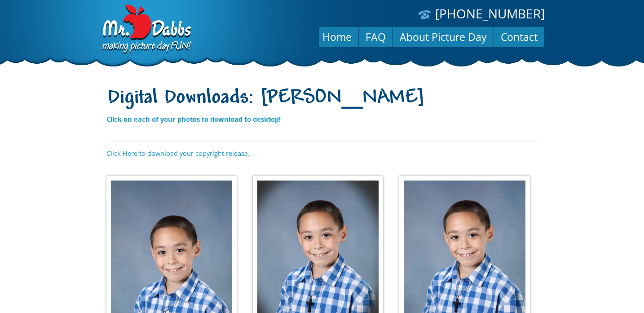 The height and width of the screenshot is (313, 644). Describe the element at coordinates (519, 37) in the screenshot. I see `a: Contact` at that location.